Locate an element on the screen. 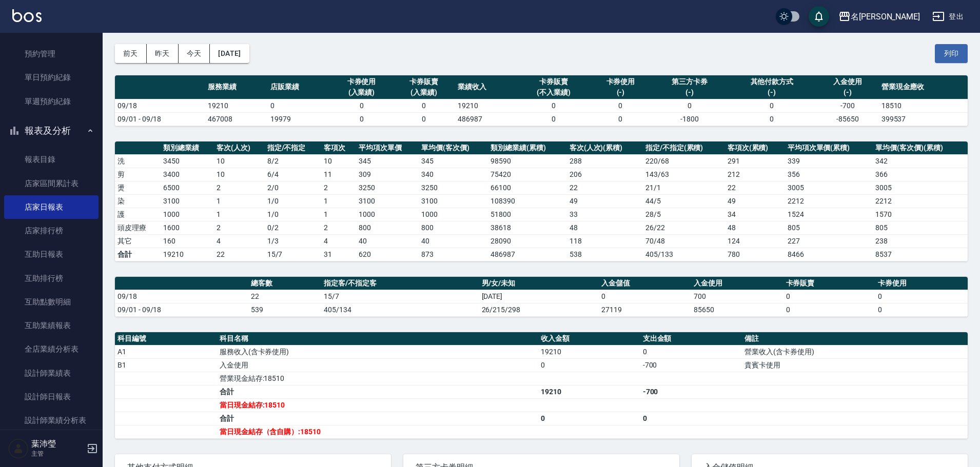 This screenshot has height=467, width=980. td: 118 is located at coordinates (605, 240).